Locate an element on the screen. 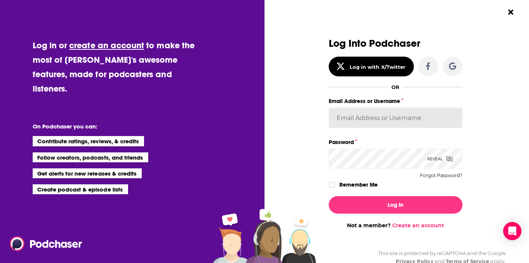 This screenshot has height=263, width=529. label: Remember Me is located at coordinates (358, 185).